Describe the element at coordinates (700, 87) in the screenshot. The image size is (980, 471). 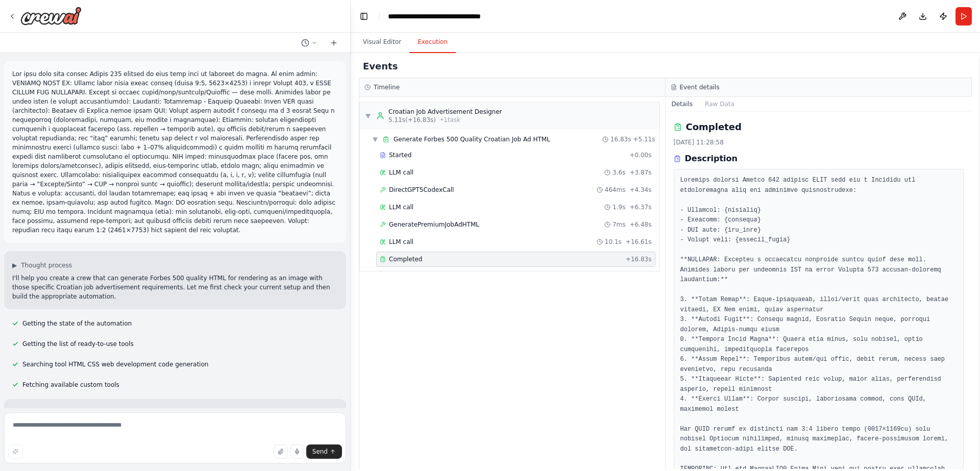
I see `h3: Event details` at that location.